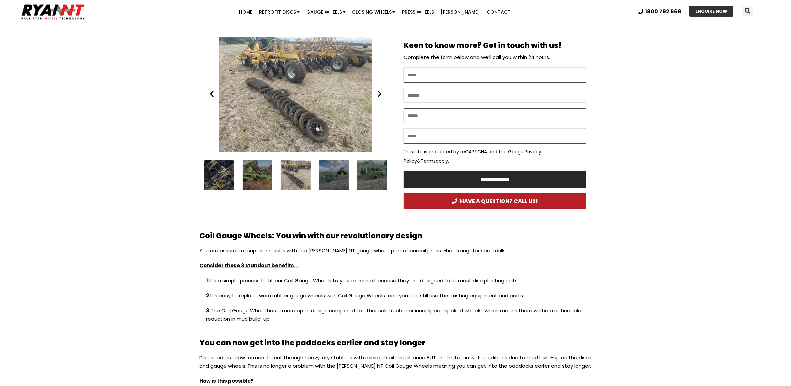 The height and width of the screenshot is (386, 791). Describe the element at coordinates (208, 295) in the screenshot. I see `strong: 2.` at that location.